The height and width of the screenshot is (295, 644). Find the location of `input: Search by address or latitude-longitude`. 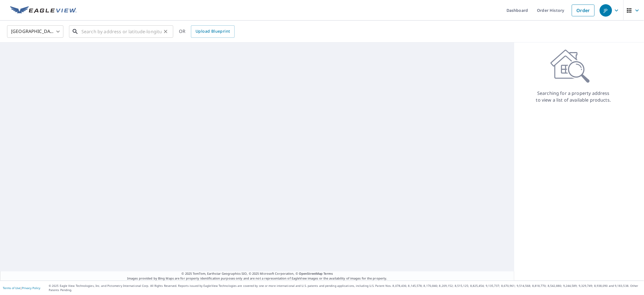

input: Search by address or latitude-longitude is located at coordinates (121, 32).